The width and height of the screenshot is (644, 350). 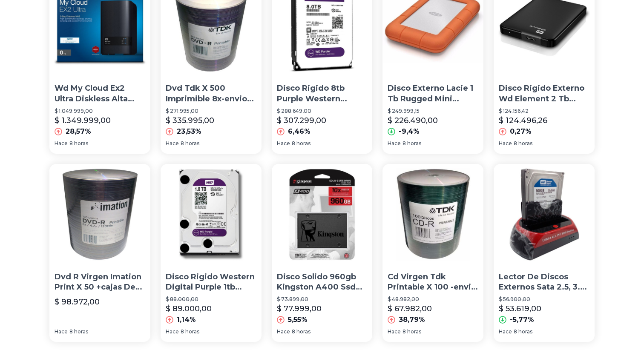 I want to click on p: 6,46%, so click(x=299, y=131).